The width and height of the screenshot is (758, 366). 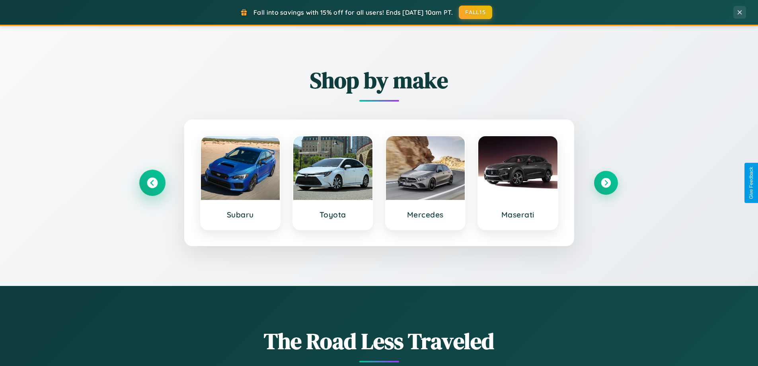 What do you see at coordinates (476, 12) in the screenshot?
I see `button: FALL15` at bounding box center [476, 12].